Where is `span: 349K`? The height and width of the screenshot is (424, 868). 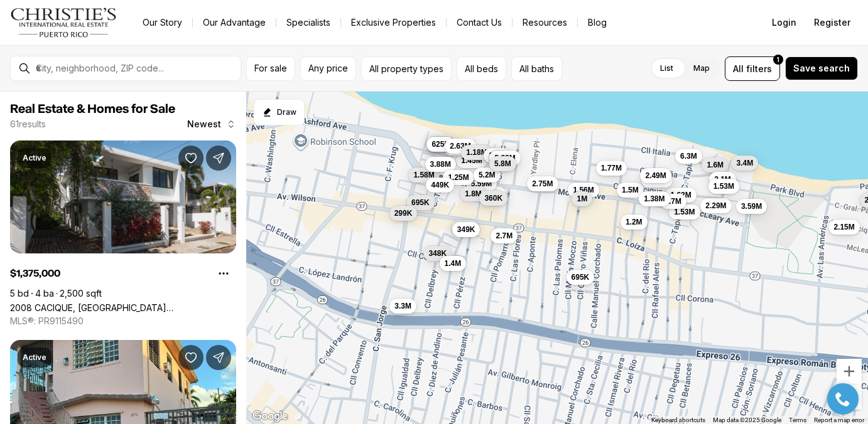 span: 349K is located at coordinates (466, 230).